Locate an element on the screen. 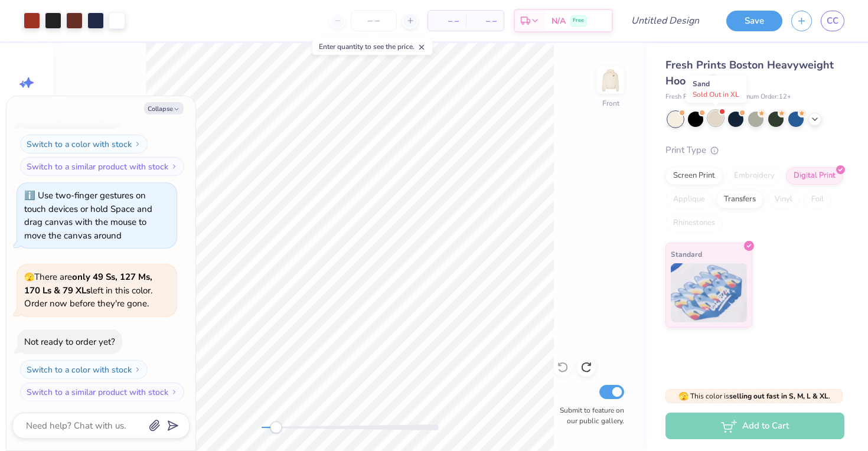  div: Transfers is located at coordinates (740, 199).